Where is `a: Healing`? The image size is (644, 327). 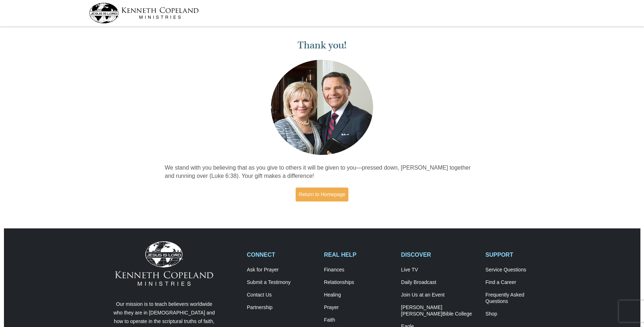
a: Healing is located at coordinates (359, 295).